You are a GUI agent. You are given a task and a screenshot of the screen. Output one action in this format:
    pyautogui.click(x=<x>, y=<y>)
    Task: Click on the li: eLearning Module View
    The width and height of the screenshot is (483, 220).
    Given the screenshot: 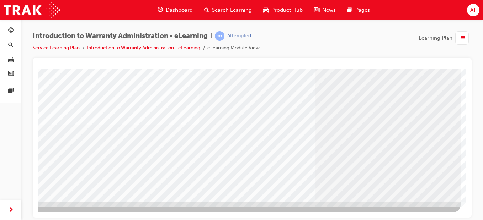 What is the action you would take?
    pyautogui.click(x=233, y=48)
    